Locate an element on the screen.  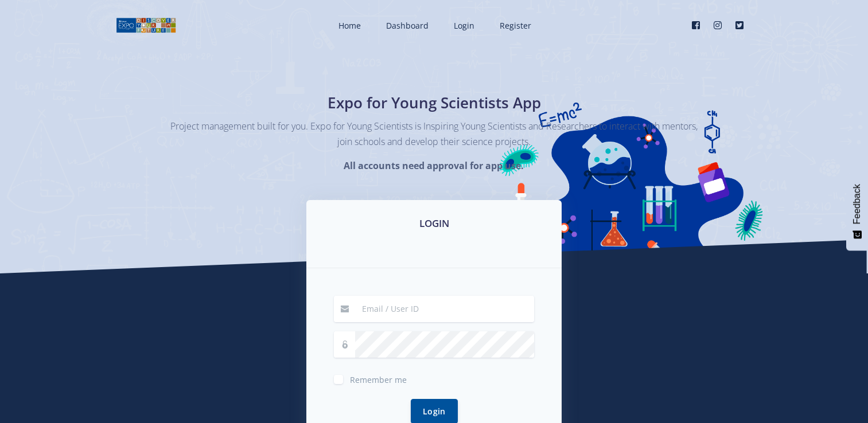
h1: Expo for Young Scientists App is located at coordinates (434, 103).